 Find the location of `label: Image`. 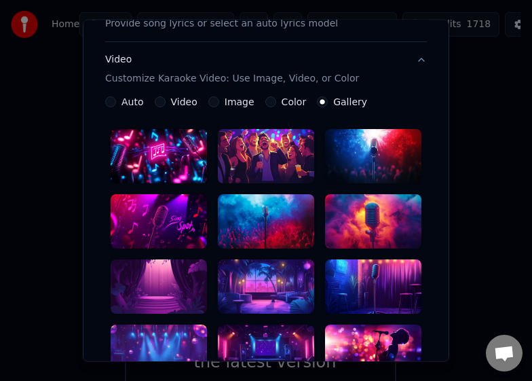

label: Image is located at coordinates (240, 102).